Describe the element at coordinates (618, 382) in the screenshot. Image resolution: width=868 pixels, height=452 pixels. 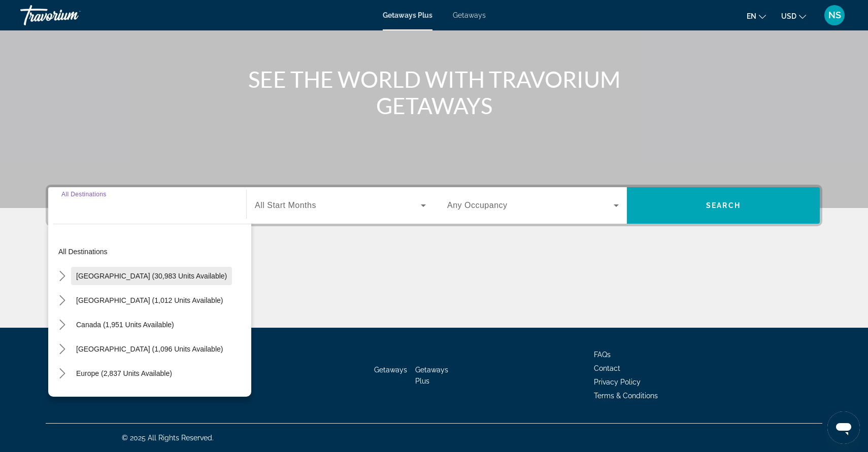
I see `a: Privacy Policy` at that location.